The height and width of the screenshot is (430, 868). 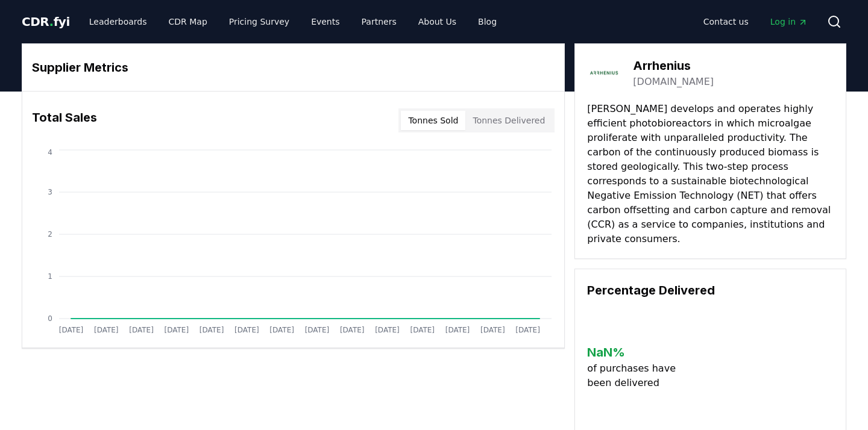 I want to click on tspan: 3, so click(x=50, y=192).